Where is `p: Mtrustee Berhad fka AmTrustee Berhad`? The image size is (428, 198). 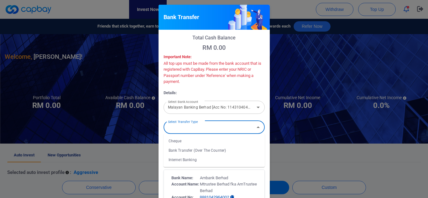 p: Mtrustee Berhad fka AmTrustee Berhad is located at coordinates (228, 188).